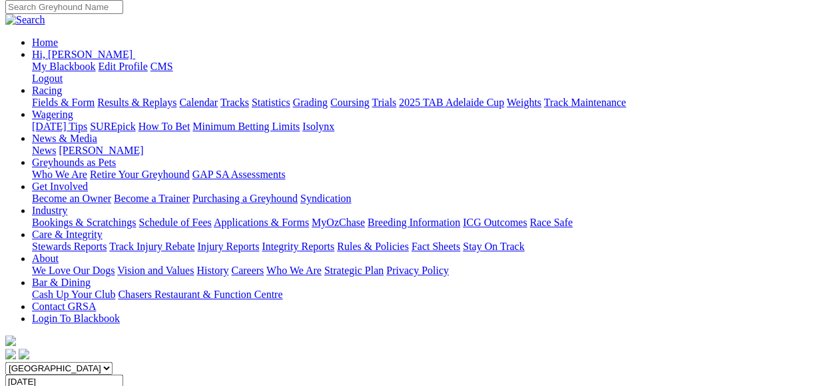 The image size is (837, 386). I want to click on a: Industry, so click(49, 210).